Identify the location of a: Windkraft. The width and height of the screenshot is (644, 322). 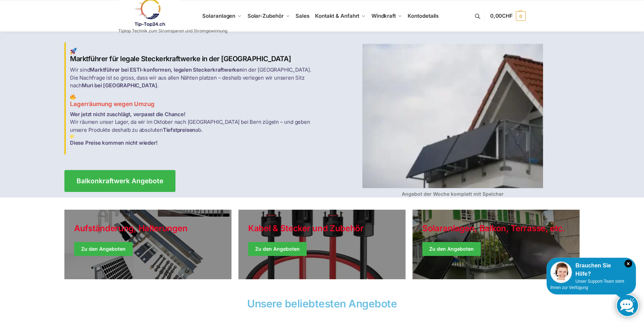
(387, 16).